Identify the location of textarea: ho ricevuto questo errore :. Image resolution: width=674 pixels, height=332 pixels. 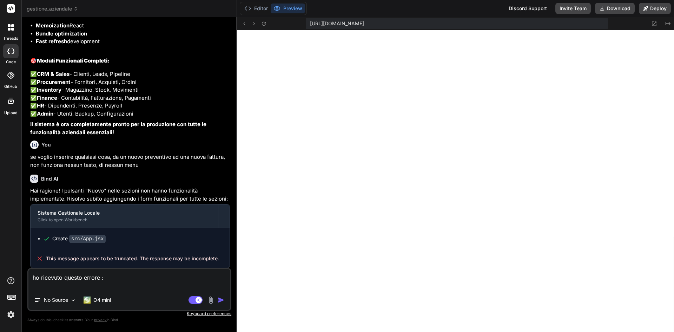
(129, 279).